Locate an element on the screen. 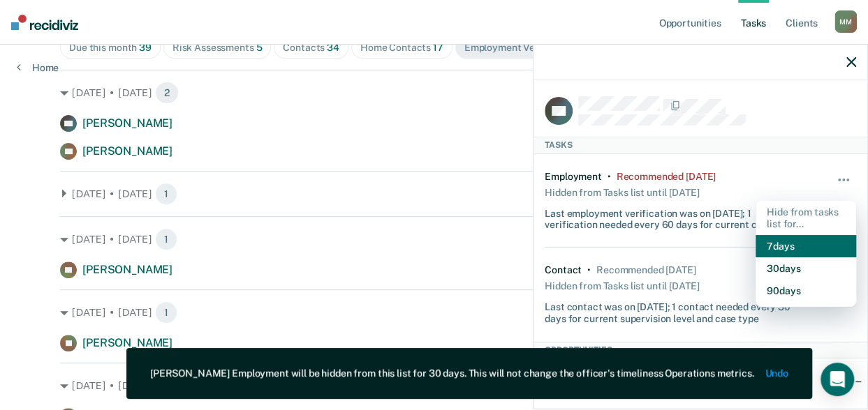 The height and width of the screenshot is (410, 868). span: 5 is located at coordinates (258, 48).